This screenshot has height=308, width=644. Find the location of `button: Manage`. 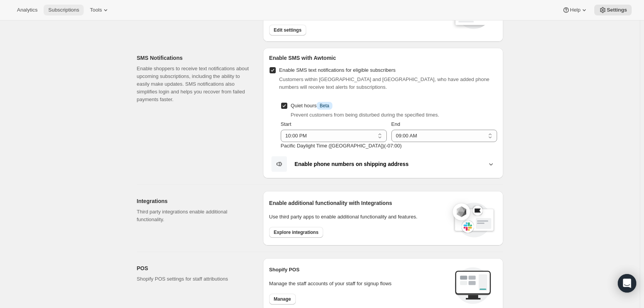

button: Manage is located at coordinates (282, 299).